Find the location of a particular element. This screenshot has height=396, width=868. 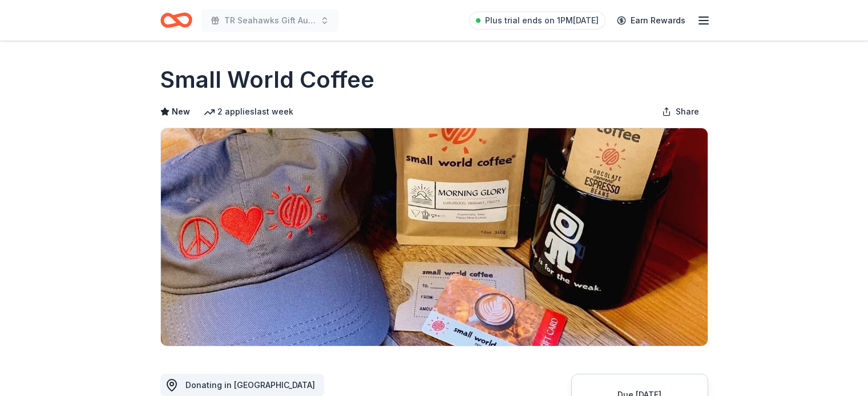

span: New is located at coordinates (181, 112).